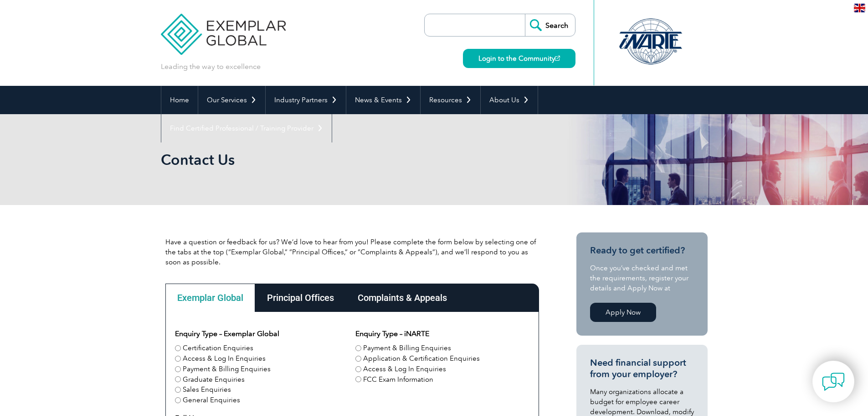  I want to click on a: Resources, so click(450, 100).